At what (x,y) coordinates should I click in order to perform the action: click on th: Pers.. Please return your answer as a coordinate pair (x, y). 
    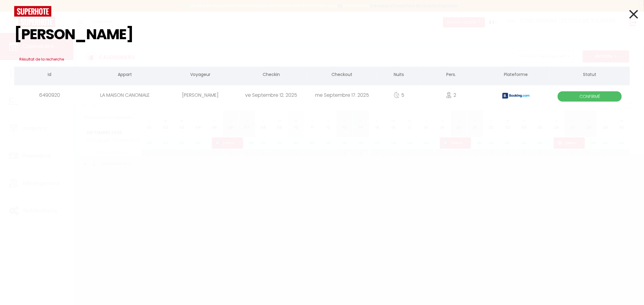
    Looking at the image, I should click on (451, 75).